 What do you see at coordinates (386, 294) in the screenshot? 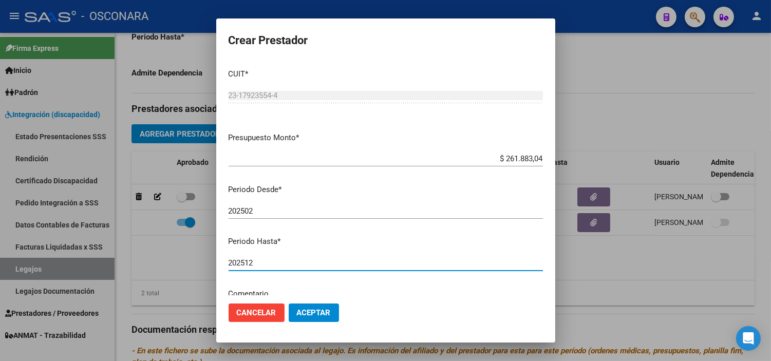
I see `p: Comentario` at bounding box center [386, 294].